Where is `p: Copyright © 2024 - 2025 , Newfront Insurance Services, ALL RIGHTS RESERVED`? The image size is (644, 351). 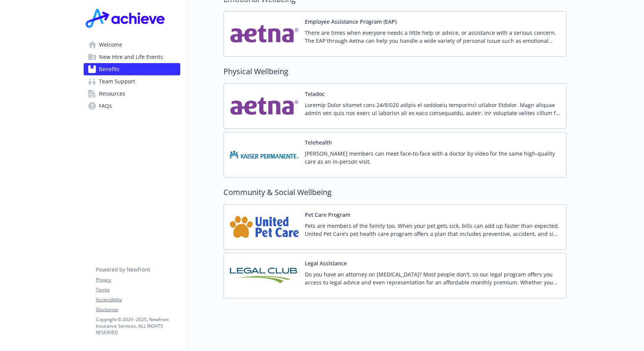 p: Copyright © 2024 - 2025 , Newfront Insurance Services, ALL RIGHTS RESERVED is located at coordinates (138, 326).